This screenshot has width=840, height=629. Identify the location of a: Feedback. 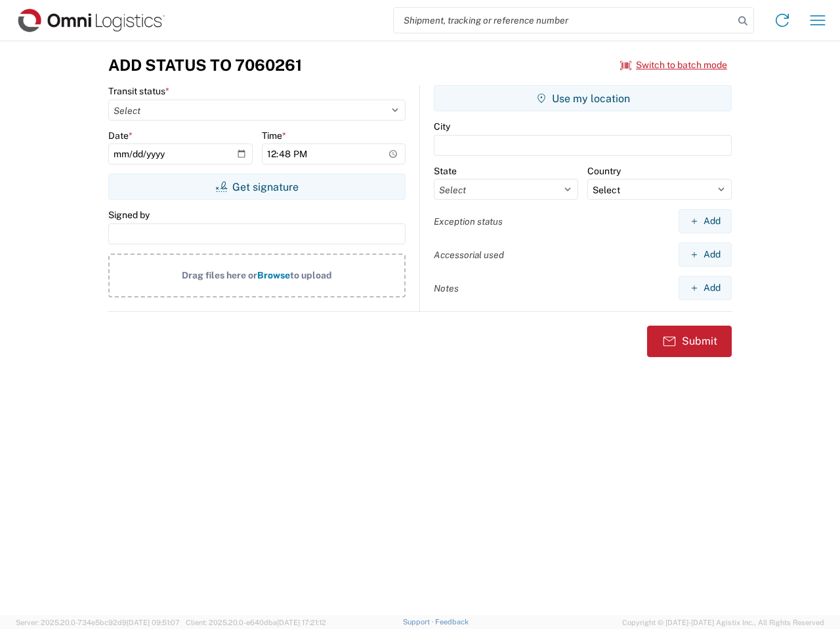
(452, 622).